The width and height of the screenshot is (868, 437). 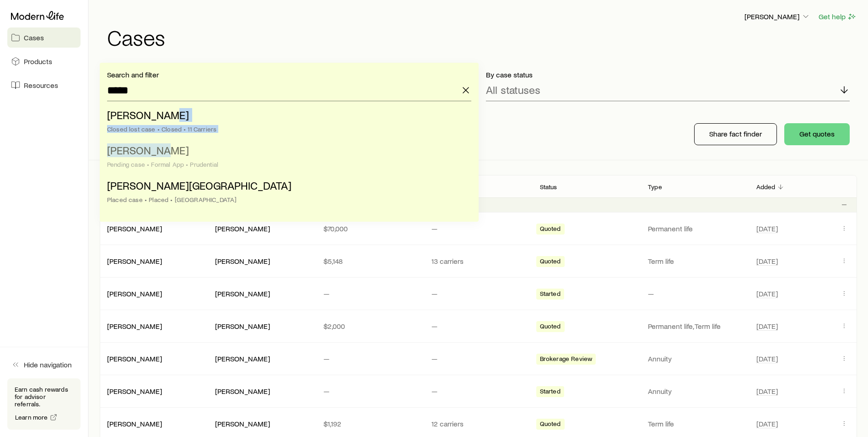 I want to click on p: $2,000, so click(x=370, y=326).